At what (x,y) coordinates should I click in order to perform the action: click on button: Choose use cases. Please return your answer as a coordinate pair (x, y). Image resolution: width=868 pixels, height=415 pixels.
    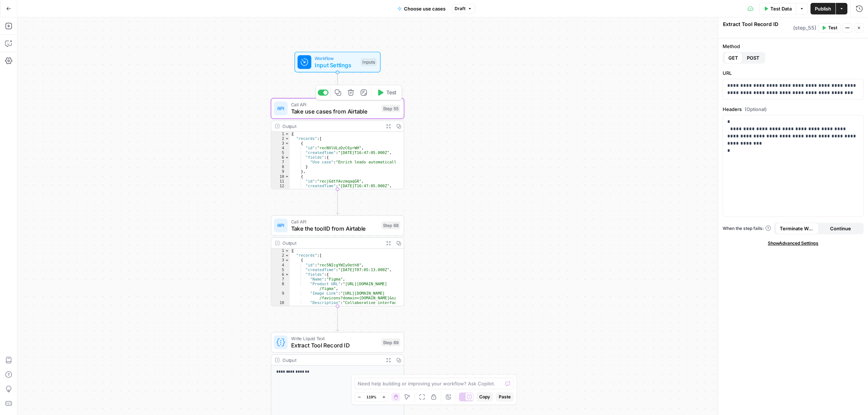
    Looking at the image, I should click on (421, 8).